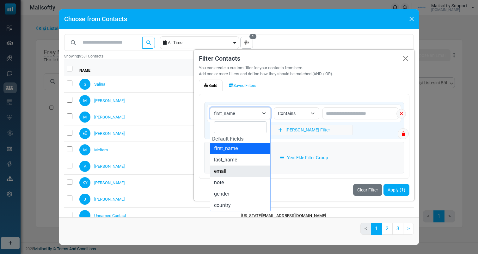 The height and width of the screenshot is (254, 478). What do you see at coordinates (304, 158) in the screenshot?
I see `a: Yeni Ekle Filter Group` at bounding box center [304, 158].